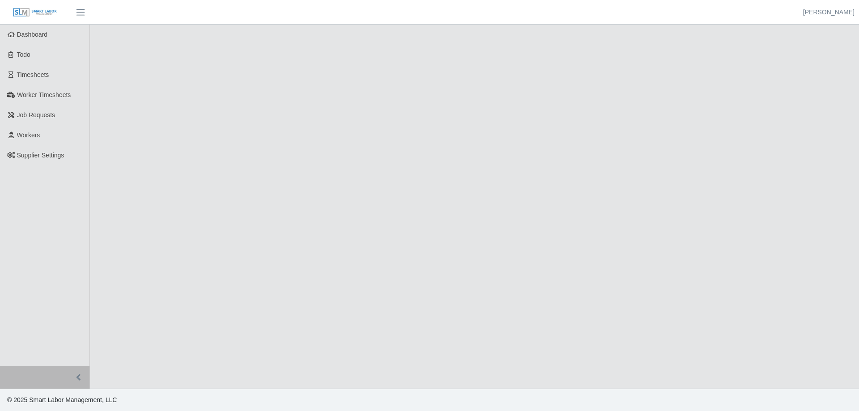 Image resolution: width=859 pixels, height=411 pixels. I want to click on span: Supplier Settings, so click(41, 155).